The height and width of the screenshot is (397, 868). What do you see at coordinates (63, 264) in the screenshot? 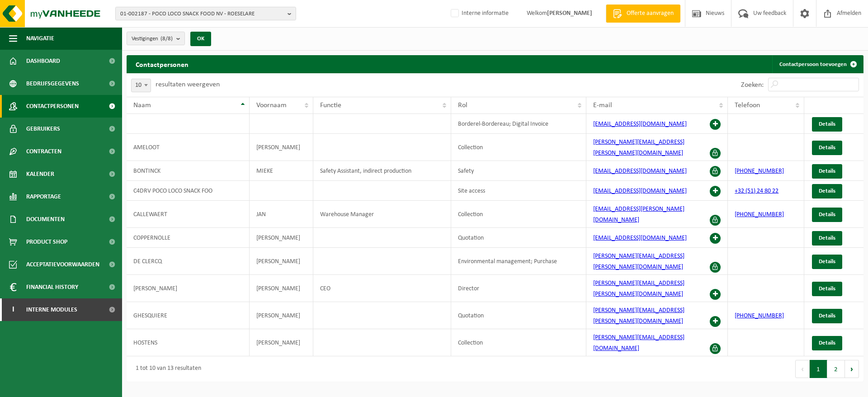
I see `span: Acceptatievoorwaarden` at bounding box center [63, 264].